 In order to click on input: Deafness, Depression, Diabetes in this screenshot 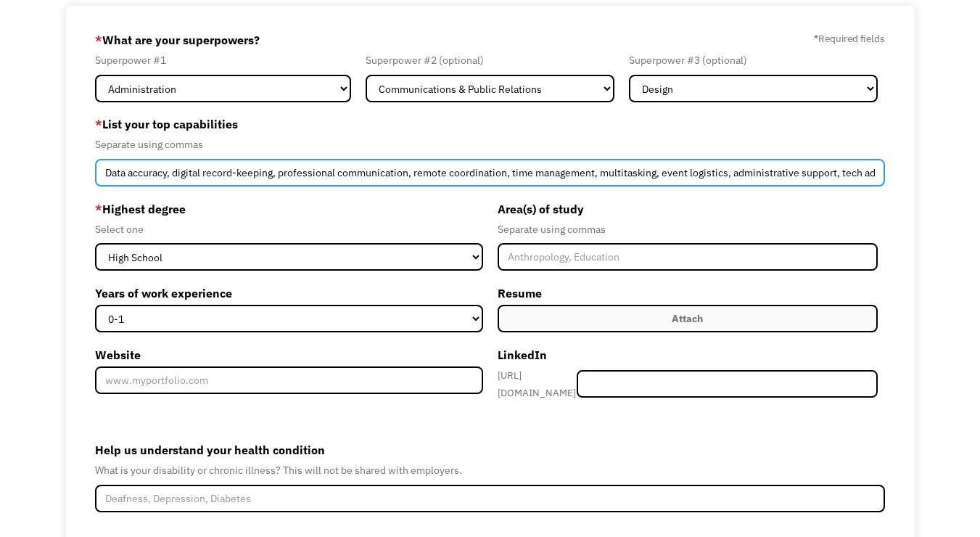, I will do `click(490, 498)`.